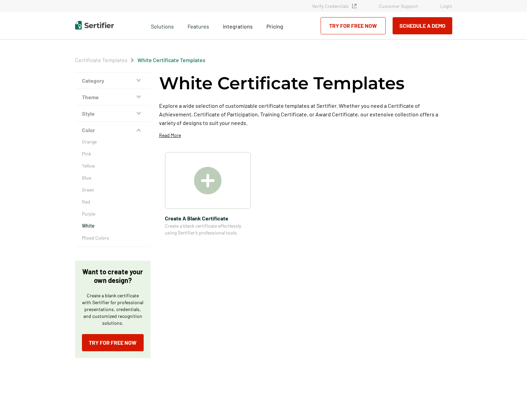  What do you see at coordinates (446, 6) in the screenshot?
I see `a: Login` at bounding box center [446, 6].